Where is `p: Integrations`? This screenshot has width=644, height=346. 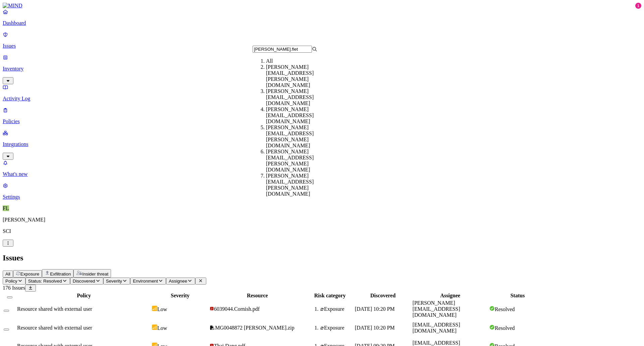 p: Integrations is located at coordinates (322, 145).